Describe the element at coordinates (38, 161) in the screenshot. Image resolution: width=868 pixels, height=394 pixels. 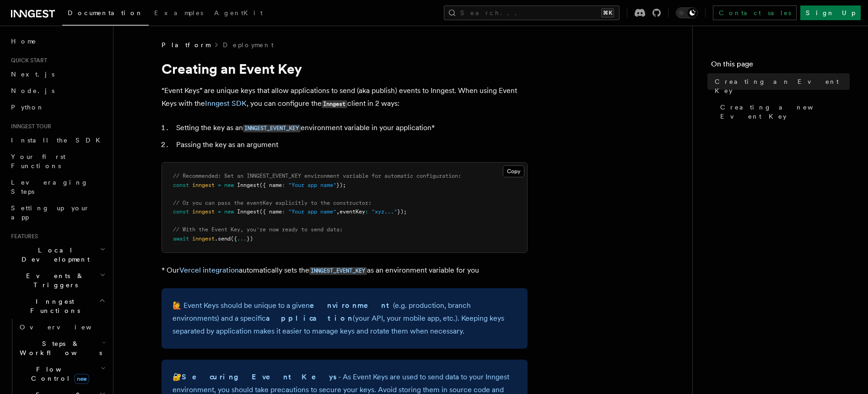
I see `span: Your first Functions` at that location.